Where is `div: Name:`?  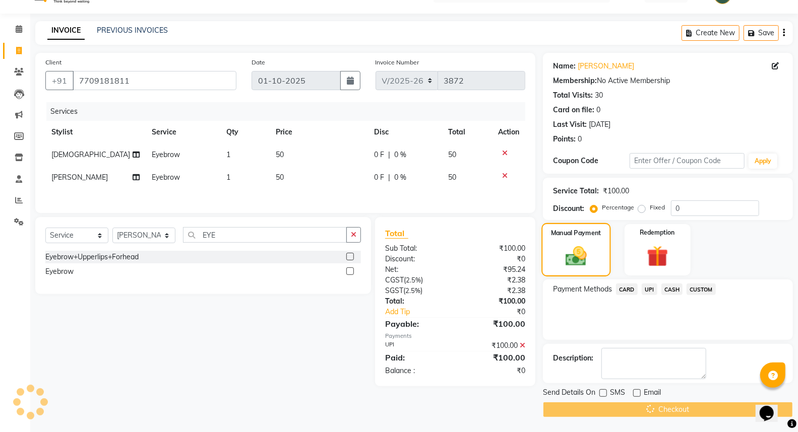
div: Name: is located at coordinates (564, 66).